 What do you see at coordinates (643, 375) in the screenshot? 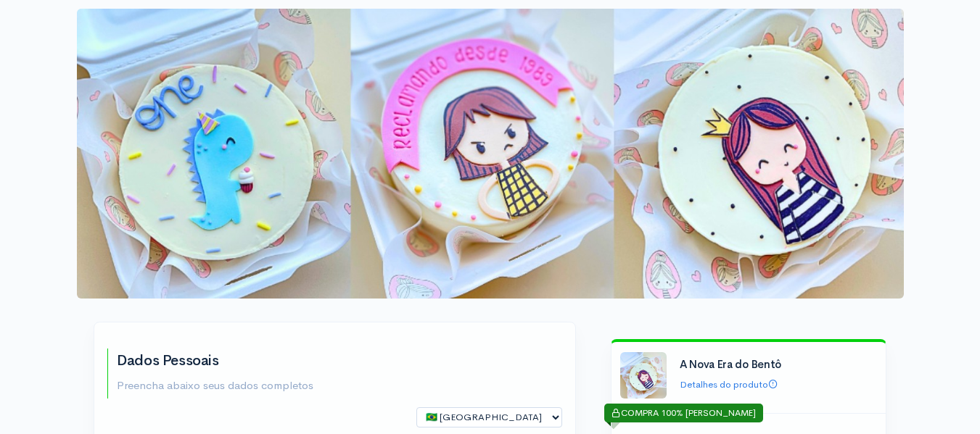
I see `img: %C3%8Dcone%20Creatorsland.jpg` at bounding box center [643, 375].